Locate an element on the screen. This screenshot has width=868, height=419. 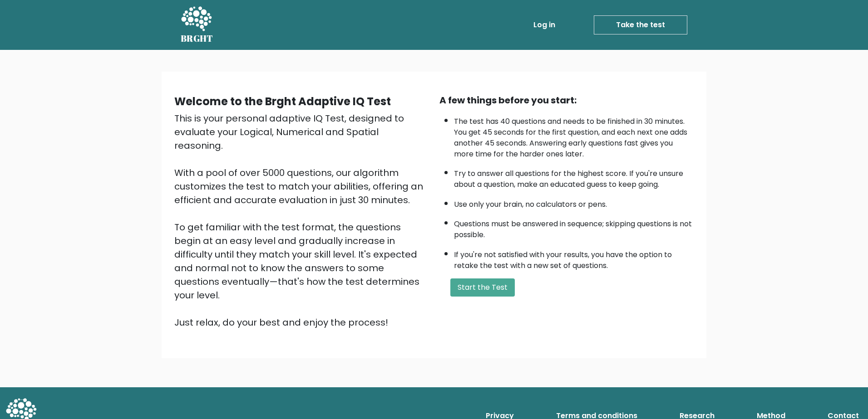
li: If you're not satisfied with your results, you have the option to retake the test with a new set ... is located at coordinates (574, 258).